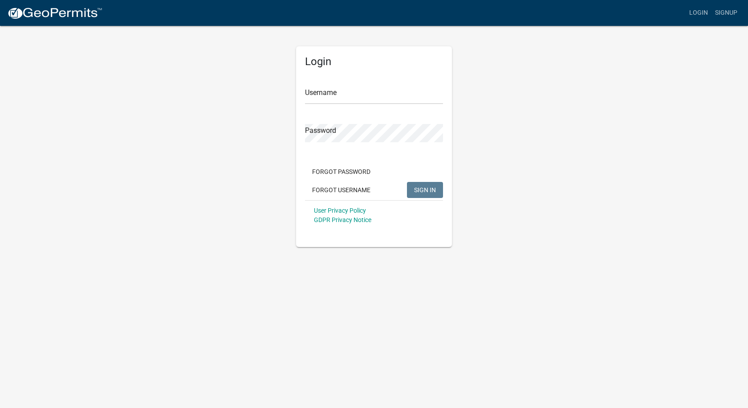 The height and width of the screenshot is (408, 748). Describe the element at coordinates (425, 189) in the screenshot. I see `span: SIGN IN` at that location.